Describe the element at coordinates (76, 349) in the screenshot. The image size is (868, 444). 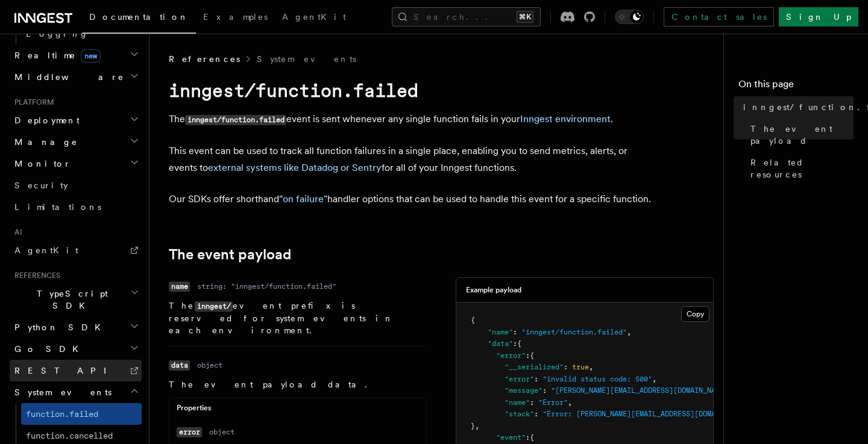
I see `button: Go SDK` at that location.